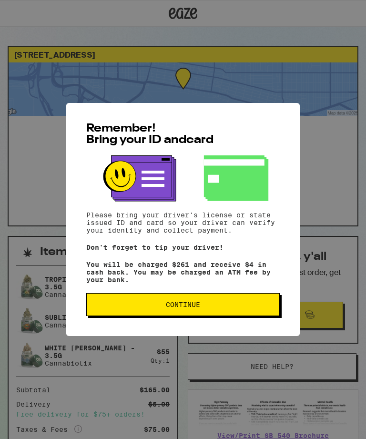 The image size is (366, 439). I want to click on p: Please bring your driver's license or state issued ID and card so your driver can verify your ide..., so click(183, 223).